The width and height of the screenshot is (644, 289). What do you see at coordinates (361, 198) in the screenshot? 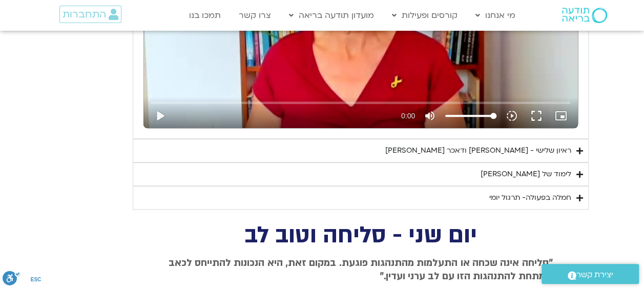
I see `summary: חמלה בפעולה- תרגול יומי` at bounding box center [361, 198].